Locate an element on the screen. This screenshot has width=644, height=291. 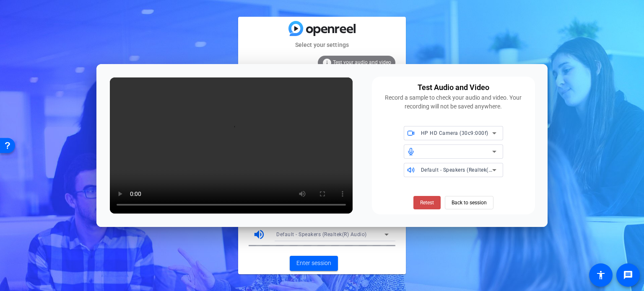
mat-card-subtitle: Select your settings is located at coordinates (322, 45).